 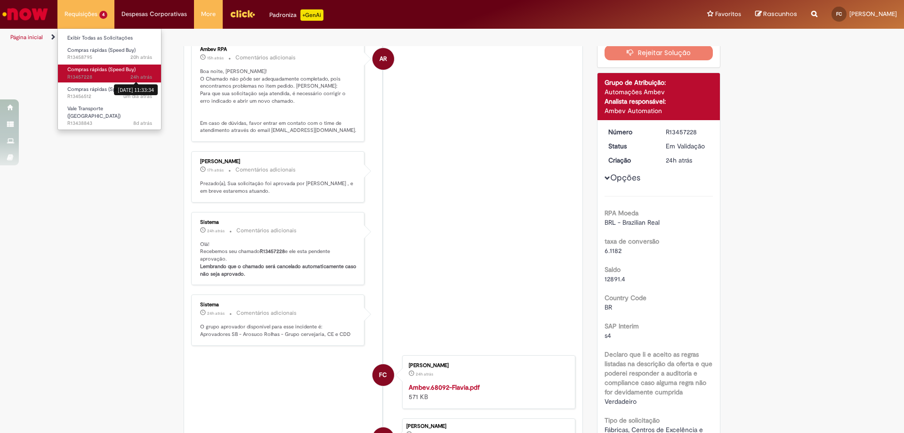 What do you see at coordinates (632, 420) in the screenshot?
I see `b: Tipo de solicitação` at bounding box center [632, 420].